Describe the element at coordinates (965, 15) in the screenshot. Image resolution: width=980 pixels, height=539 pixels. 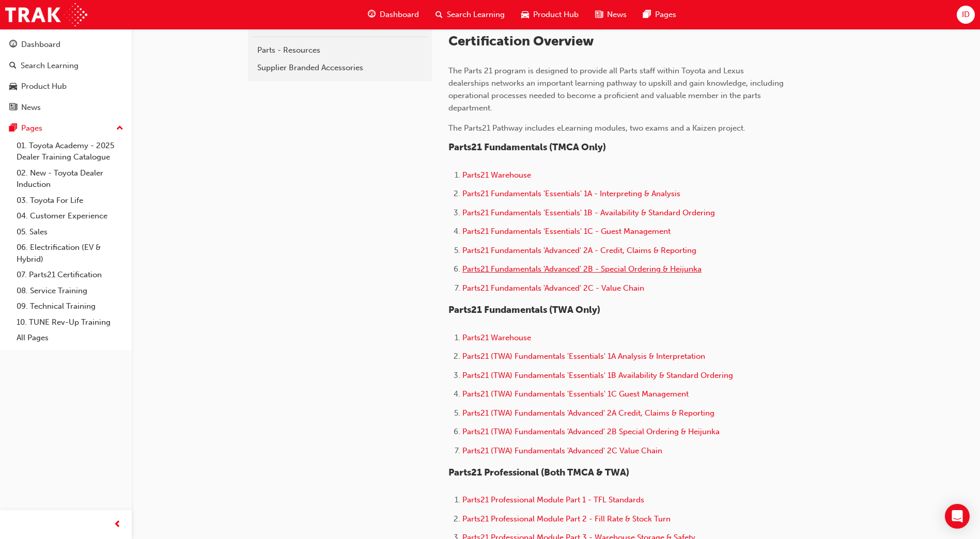
I see `button: ID` at that location.